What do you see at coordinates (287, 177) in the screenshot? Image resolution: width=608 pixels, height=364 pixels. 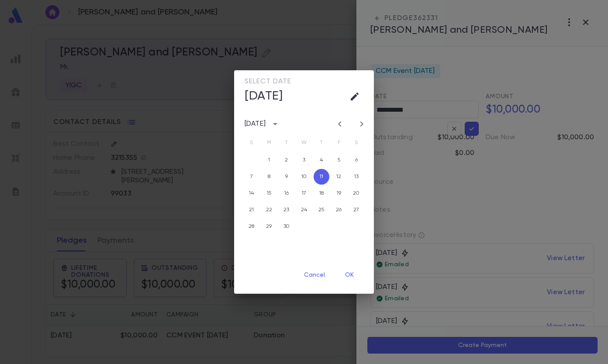 I see `button: 9` at bounding box center [287, 177].